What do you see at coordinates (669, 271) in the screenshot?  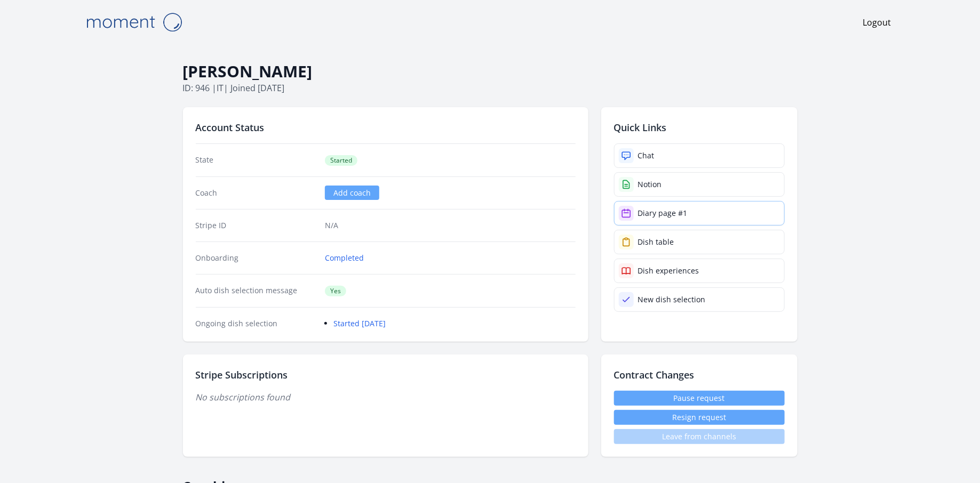 I see `div: Dish experiences` at bounding box center [669, 271].